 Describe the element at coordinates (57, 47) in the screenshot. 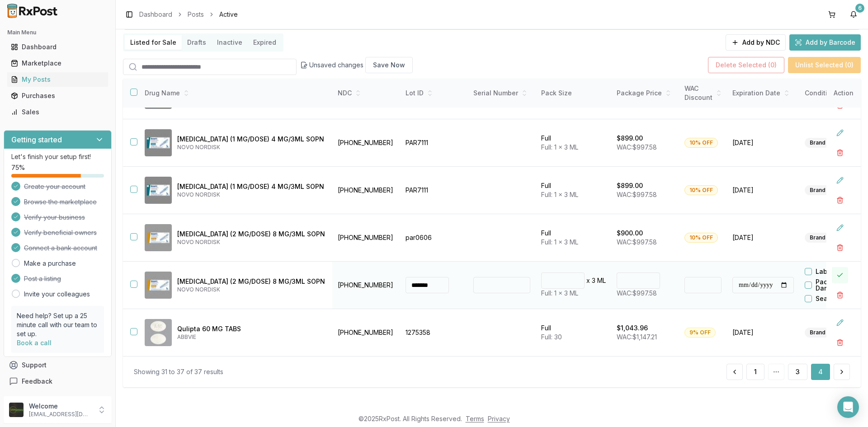

I see `div: Dashboard` at that location.